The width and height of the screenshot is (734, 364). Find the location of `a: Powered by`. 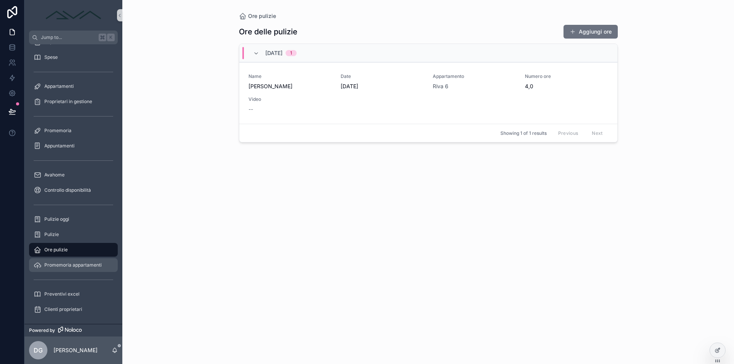

a: Powered by is located at coordinates (73, 330).